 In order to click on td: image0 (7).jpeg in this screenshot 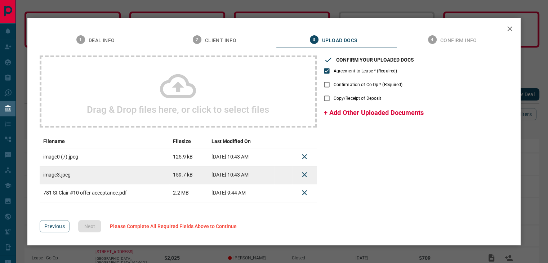, I will do `click(104, 157)`.